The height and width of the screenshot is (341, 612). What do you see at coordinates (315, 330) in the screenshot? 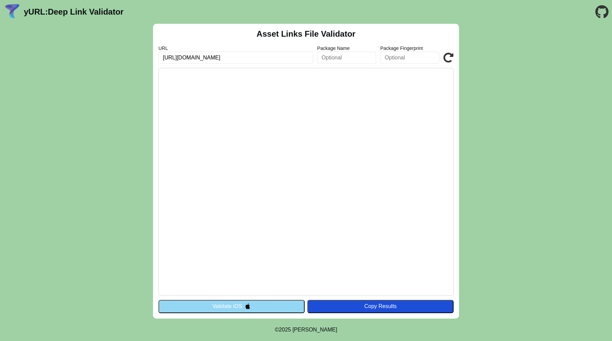
I see `a: Michael Ibragimchayev's Personal Site` at bounding box center [315, 330].